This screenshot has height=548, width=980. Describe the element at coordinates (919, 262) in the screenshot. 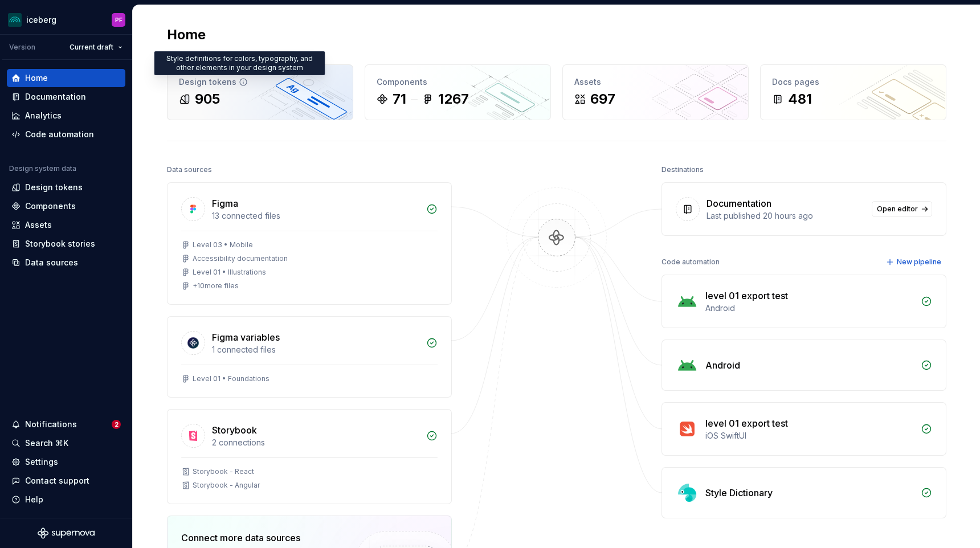

I see `span: New pipeline` at that location.